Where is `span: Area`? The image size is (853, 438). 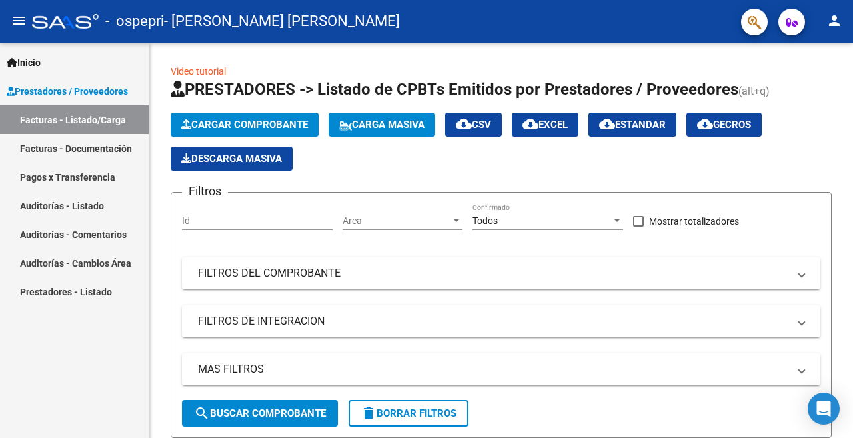 span: Area is located at coordinates (396, 221).